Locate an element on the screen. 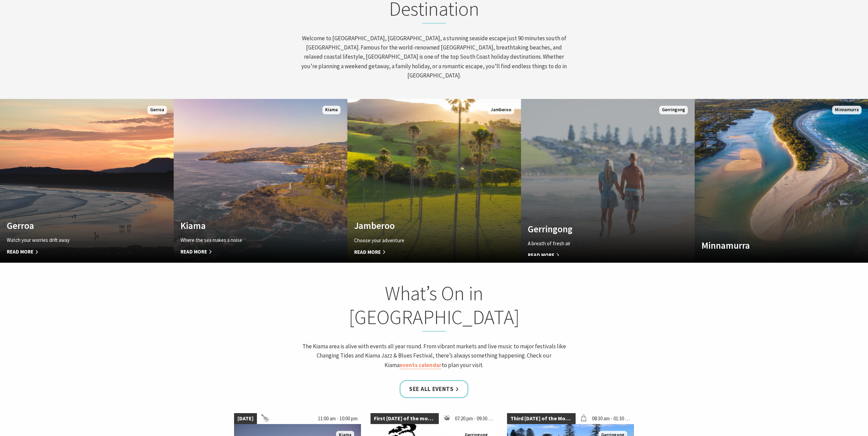 This screenshot has width=868, height=436. span: 11:00 am - 10:00 pm is located at coordinates (338, 419).